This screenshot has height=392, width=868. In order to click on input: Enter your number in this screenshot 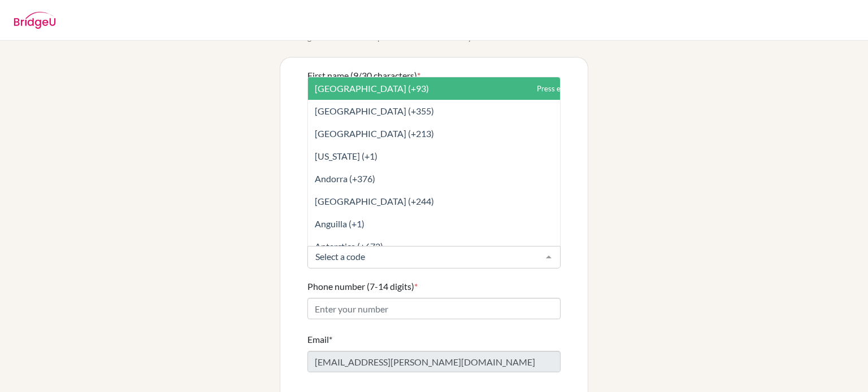, I will do `click(434, 309)`.